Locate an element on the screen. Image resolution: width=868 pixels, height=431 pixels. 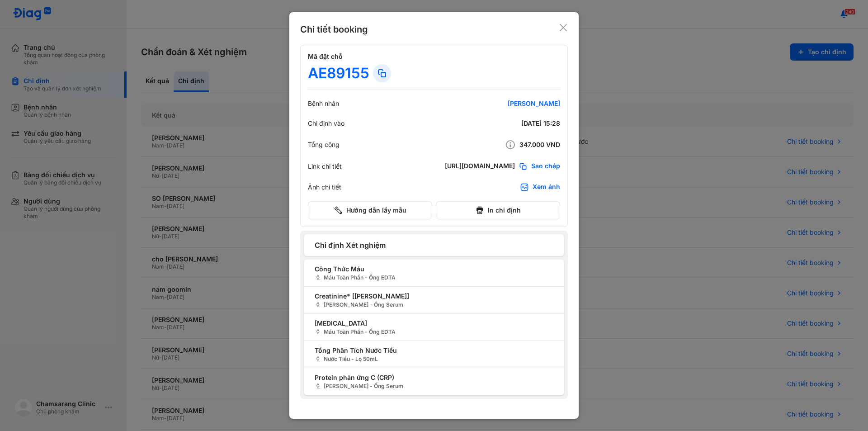
span: Tổng Phân Tích Nước Tiểu is located at coordinates (434, 351).